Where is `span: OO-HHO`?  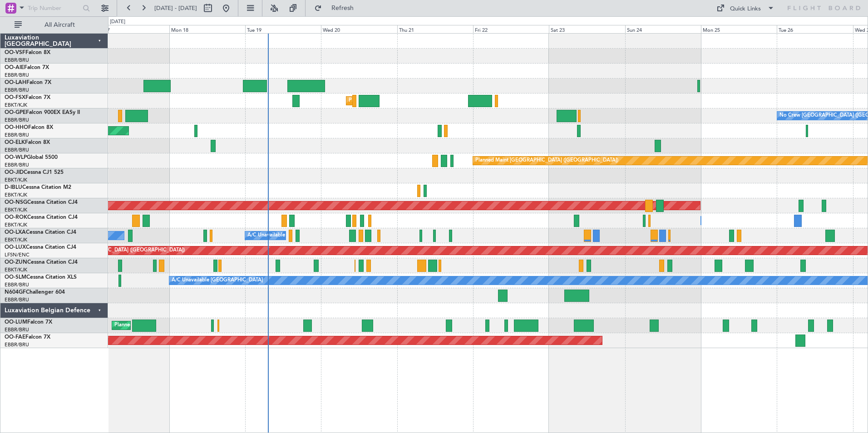 span: OO-HHO is located at coordinates (16, 127).